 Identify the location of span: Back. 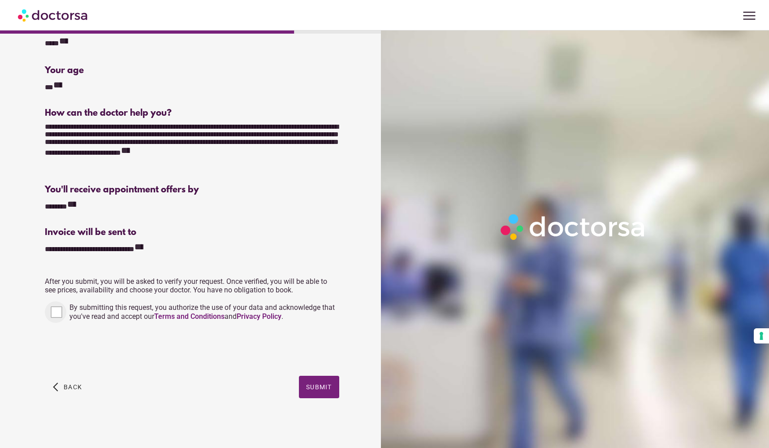
(73, 387).